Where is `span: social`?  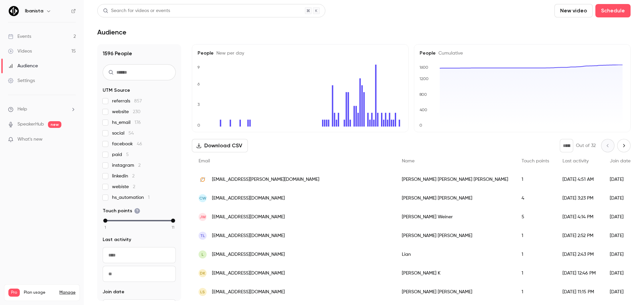 span: social is located at coordinates (123, 134).